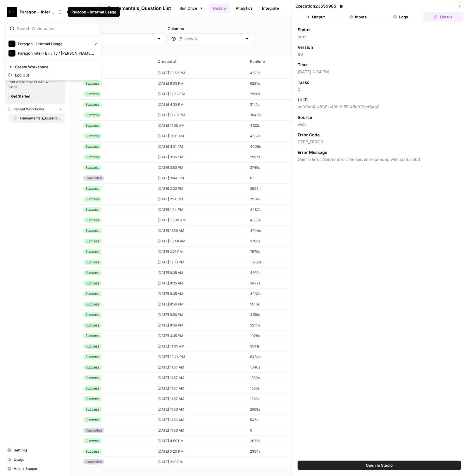  I want to click on span: (230 records), so click(268, 50).